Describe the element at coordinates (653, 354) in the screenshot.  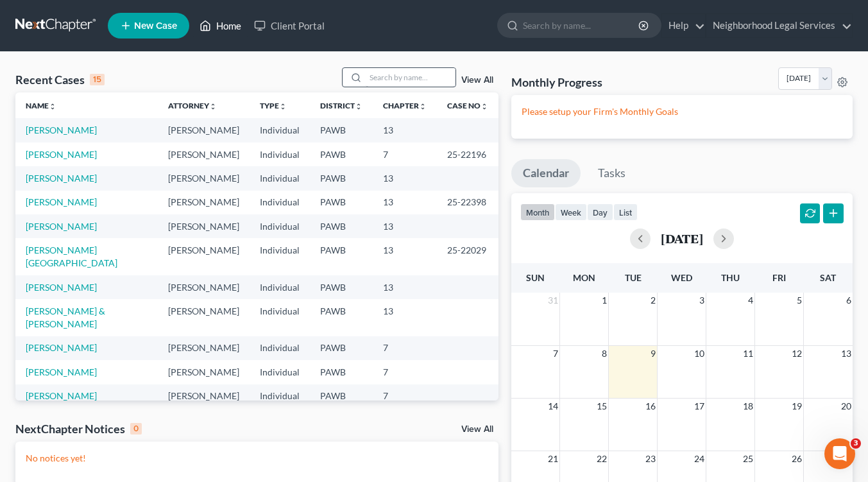
I see `span: 9` at that location.